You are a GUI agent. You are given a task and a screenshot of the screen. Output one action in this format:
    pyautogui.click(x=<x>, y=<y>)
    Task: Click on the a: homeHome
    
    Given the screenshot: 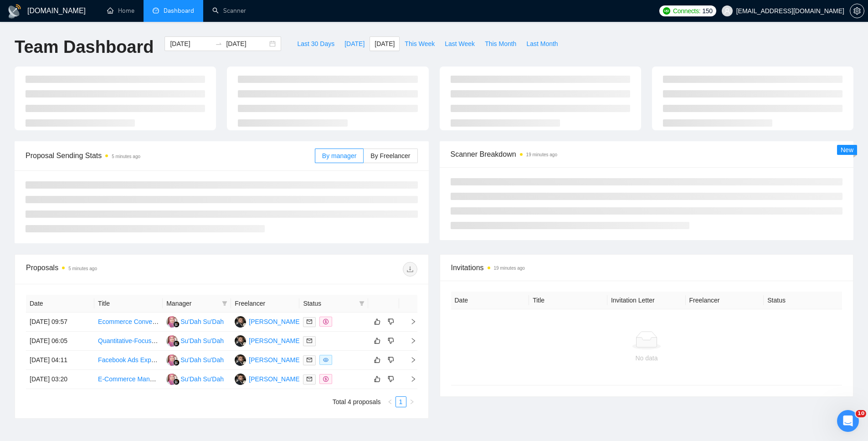 What is the action you would take?
    pyautogui.click(x=121, y=11)
    